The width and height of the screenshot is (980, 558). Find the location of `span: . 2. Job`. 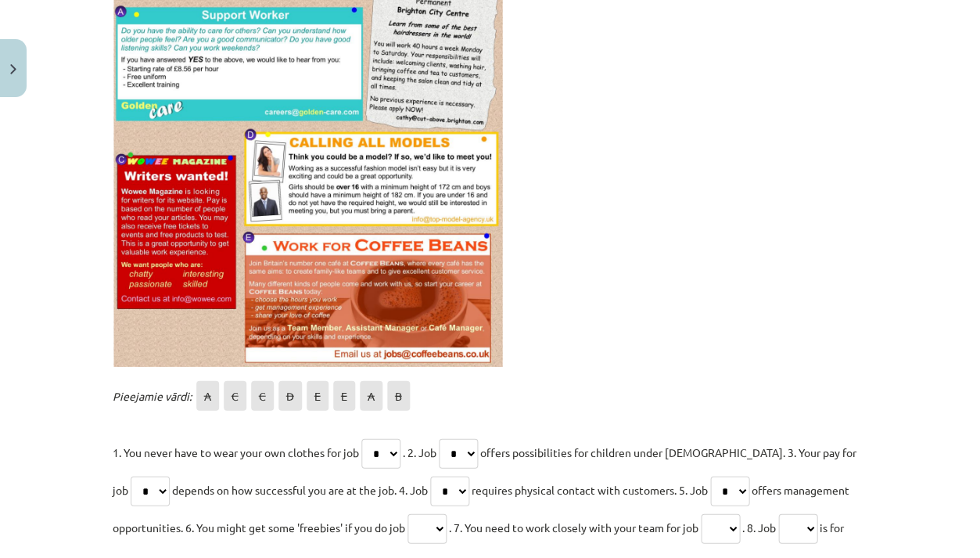

span: . 2. Job is located at coordinates (419, 451).